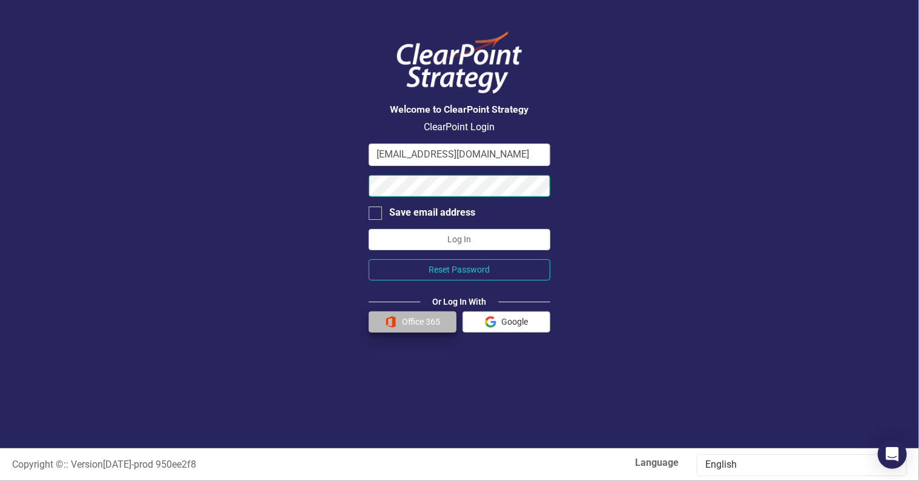 The height and width of the screenshot is (481, 919). What do you see at coordinates (573, 463) in the screenshot?
I see `label: Language` at bounding box center [573, 463].